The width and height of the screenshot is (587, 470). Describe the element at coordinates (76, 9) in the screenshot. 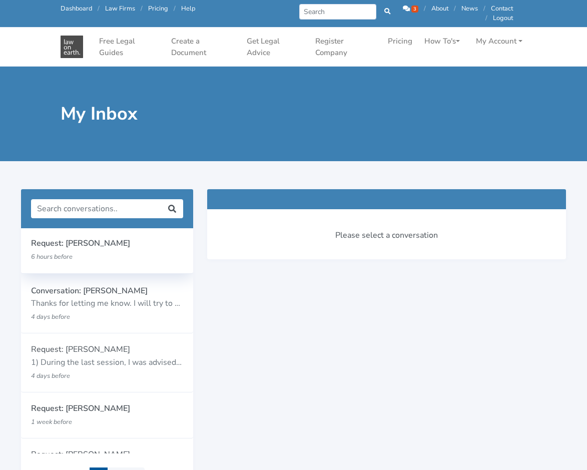

I see `a: Dashboard` at that location.